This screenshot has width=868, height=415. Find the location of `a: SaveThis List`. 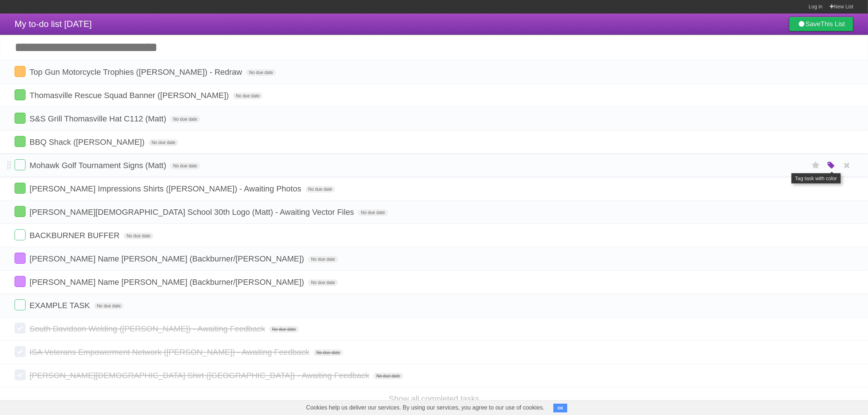

a: SaveThis List is located at coordinates (821, 24).